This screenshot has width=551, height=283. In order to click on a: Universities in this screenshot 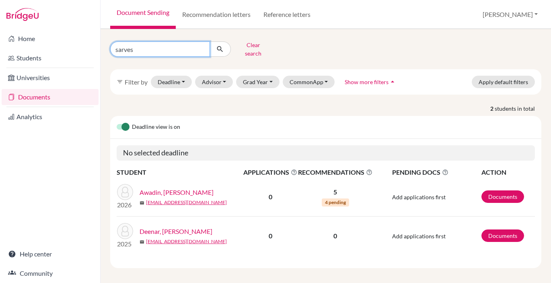, I will do `click(50, 78)`.